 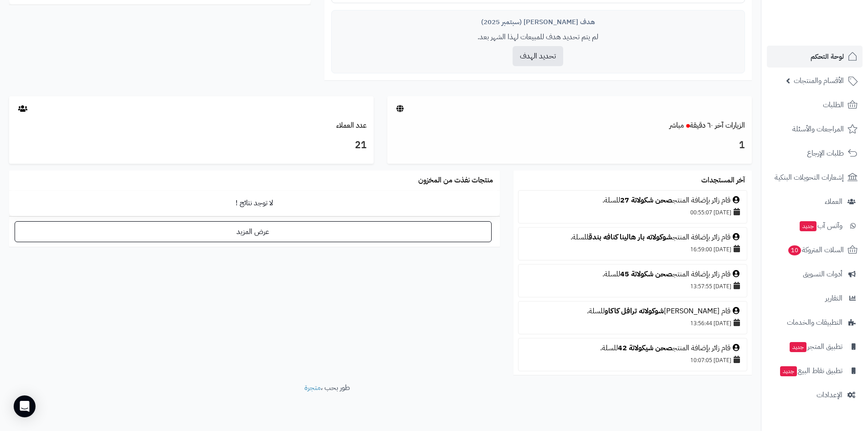 I want to click on span: الإعدادات, so click(x=830, y=395).